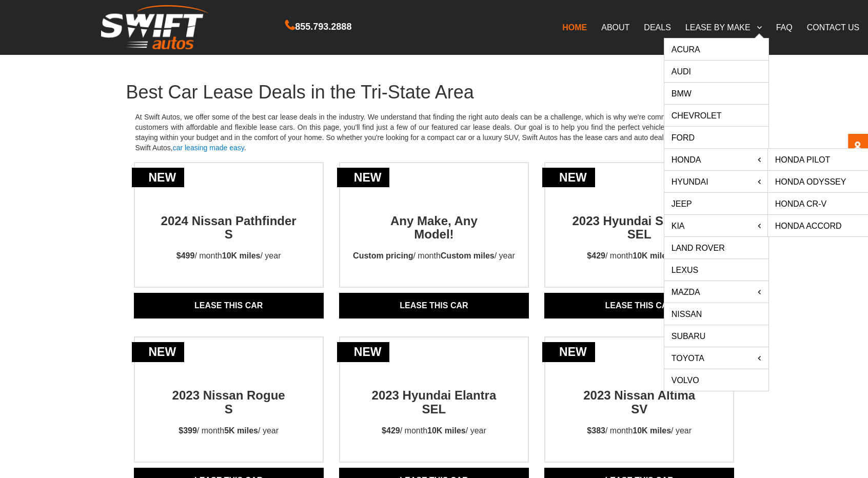 This screenshot has height=478, width=868. Describe the element at coordinates (575, 27) in the screenshot. I see `a: HOME` at that location.